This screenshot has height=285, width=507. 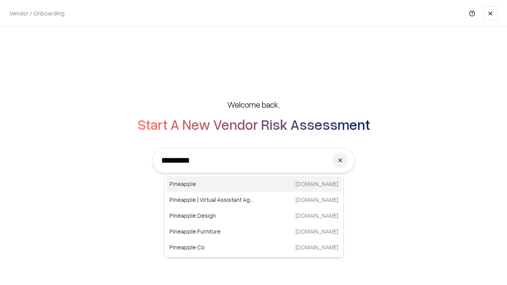 What do you see at coordinates (254, 216) in the screenshot?
I see `div: Suggestions` at bounding box center [254, 216].